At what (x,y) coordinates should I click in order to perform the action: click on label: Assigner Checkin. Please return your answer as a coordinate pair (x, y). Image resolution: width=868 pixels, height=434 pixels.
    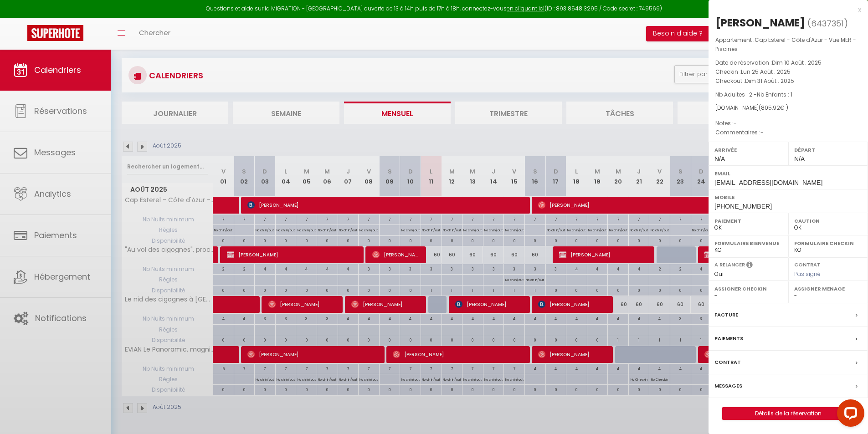
    Looking at the image, I should click on (748, 289).